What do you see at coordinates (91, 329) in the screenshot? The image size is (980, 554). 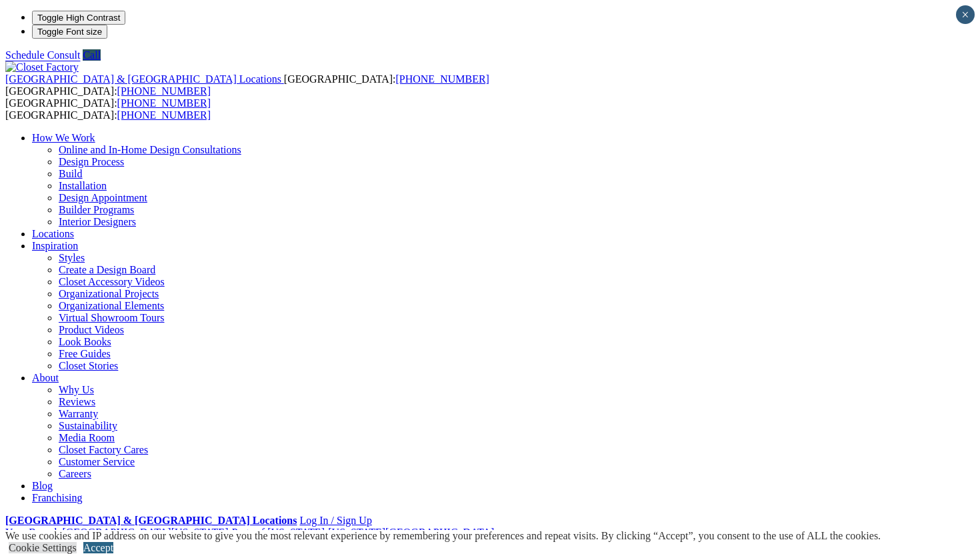 I see `a: Product Videos` at bounding box center [91, 329].